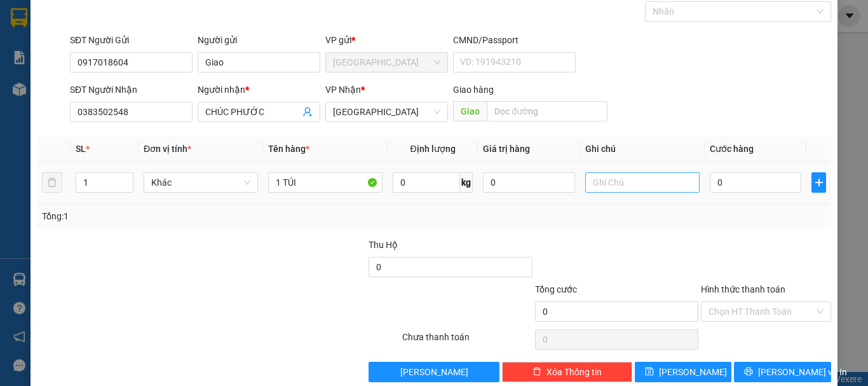 The height and width of the screenshot is (386, 868). I want to click on span: save, so click(649, 372).